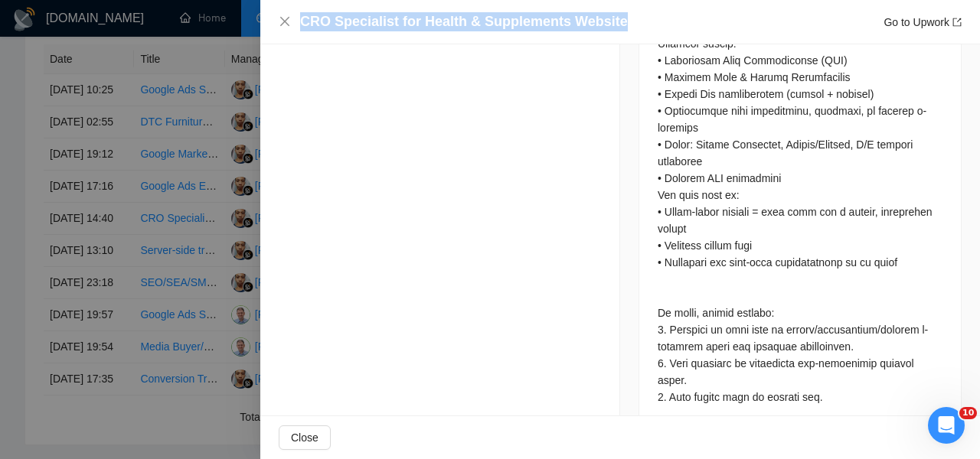 The width and height of the screenshot is (980, 459). I want to click on span: Close, so click(305, 438).